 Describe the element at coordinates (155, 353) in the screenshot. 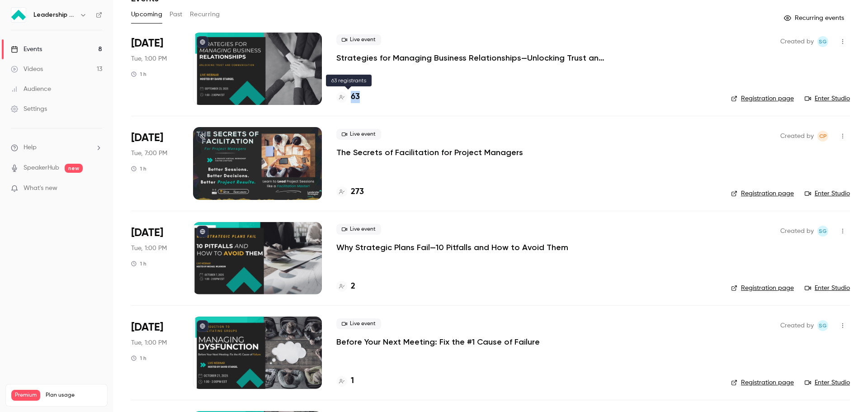

I see `div: Oct 21 Tue, 1:00 PM (America/New York)` at that location.